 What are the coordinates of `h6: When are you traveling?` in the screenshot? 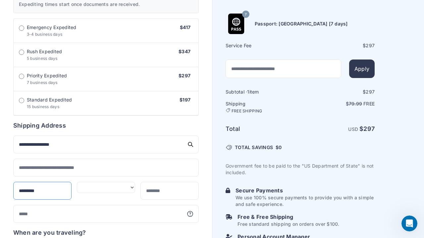 It's located at (50, 233).